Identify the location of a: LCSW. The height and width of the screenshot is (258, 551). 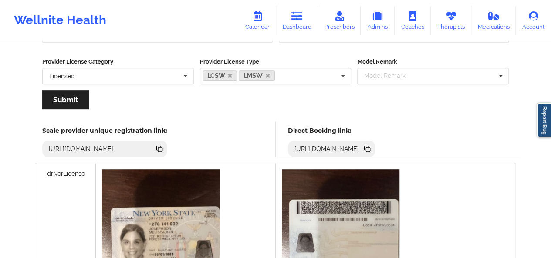
(220, 76).